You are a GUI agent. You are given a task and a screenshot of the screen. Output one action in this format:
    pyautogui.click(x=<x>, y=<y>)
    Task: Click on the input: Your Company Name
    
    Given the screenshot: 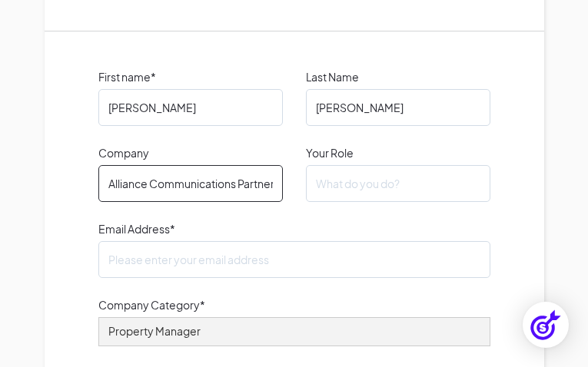 What is the action you would take?
    pyautogui.click(x=191, y=184)
    